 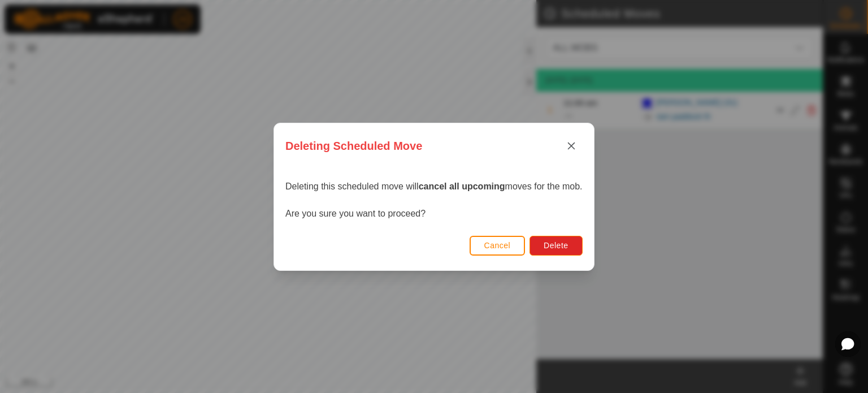 I want to click on button: Cancel, so click(x=498, y=245).